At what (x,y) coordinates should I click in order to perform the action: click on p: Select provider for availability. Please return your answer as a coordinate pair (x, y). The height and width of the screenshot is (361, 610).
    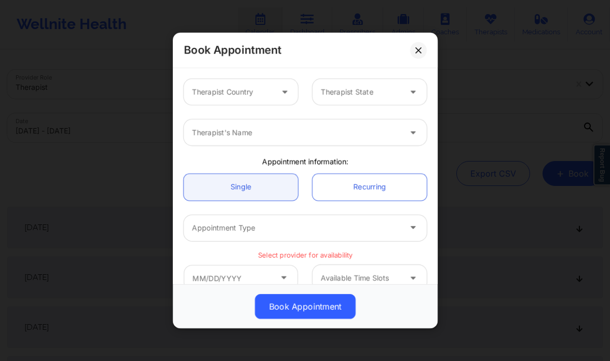
    Looking at the image, I should click on (305, 255).